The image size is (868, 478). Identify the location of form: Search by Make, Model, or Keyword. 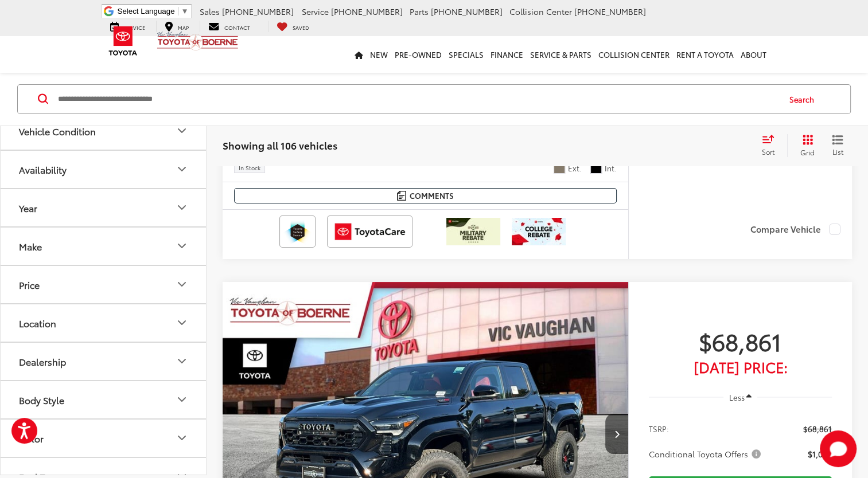
(417, 99).